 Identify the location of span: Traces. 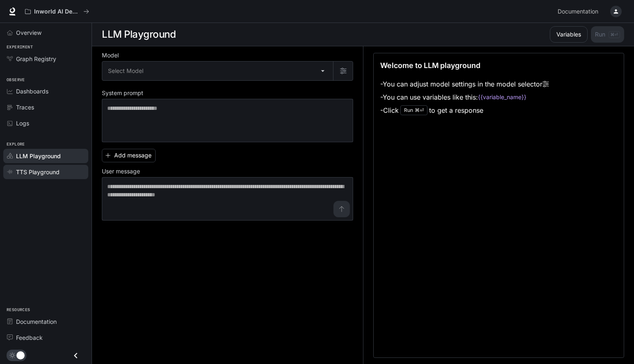
(25, 107).